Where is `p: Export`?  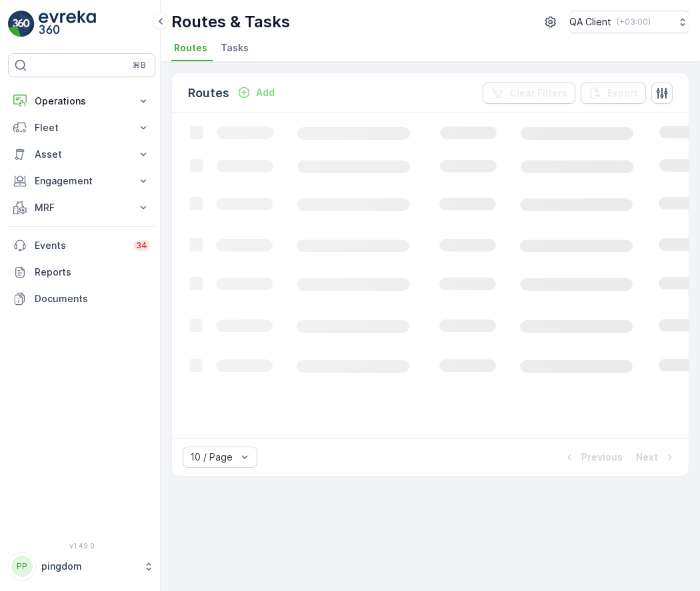
p: Export is located at coordinates (623, 93).